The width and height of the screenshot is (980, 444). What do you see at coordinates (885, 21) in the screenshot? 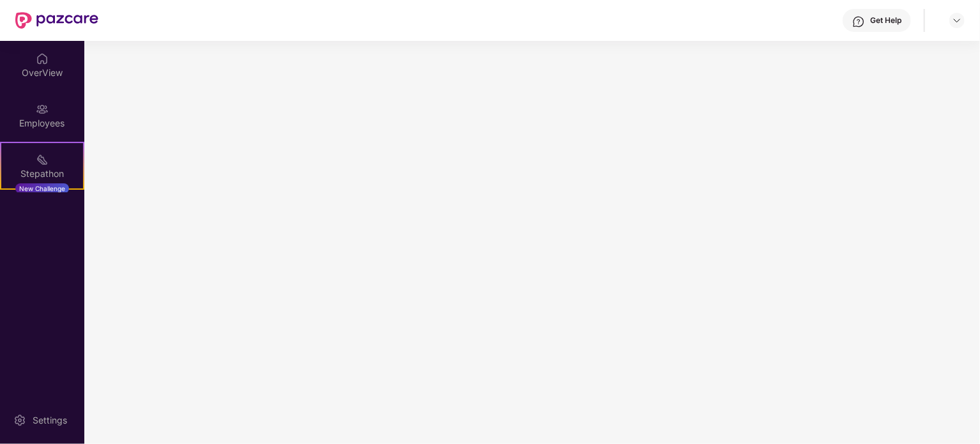
I see `div: Get Help` at bounding box center [885, 21].